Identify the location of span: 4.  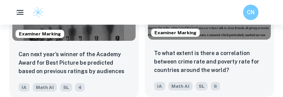
(80, 87).